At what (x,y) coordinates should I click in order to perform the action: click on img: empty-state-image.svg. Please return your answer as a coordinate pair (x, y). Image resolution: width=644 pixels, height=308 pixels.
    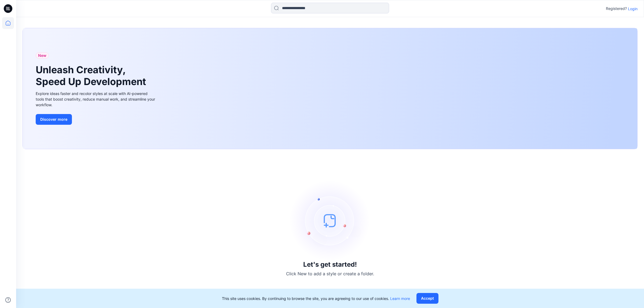
    Looking at the image, I should click on (330, 220).